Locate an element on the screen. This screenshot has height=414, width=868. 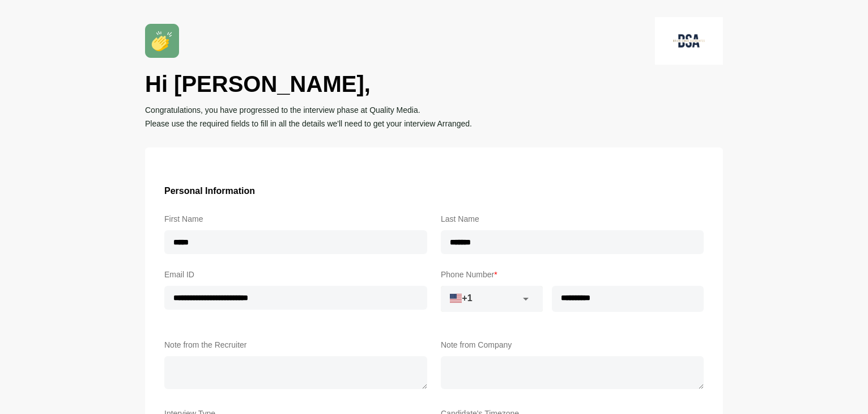
label: Note from Company is located at coordinates (573, 344).